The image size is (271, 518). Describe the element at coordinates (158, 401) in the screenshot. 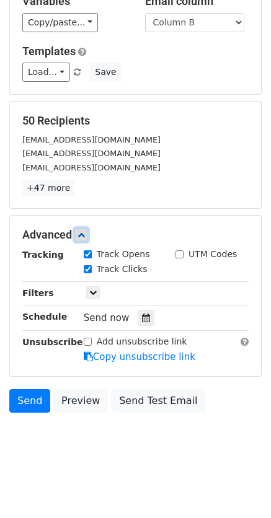

I see `a: Send Test Email` at that location.